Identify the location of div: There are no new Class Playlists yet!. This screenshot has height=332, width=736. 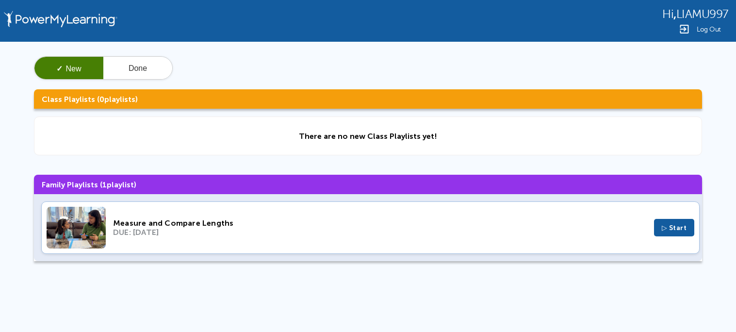
(368, 136).